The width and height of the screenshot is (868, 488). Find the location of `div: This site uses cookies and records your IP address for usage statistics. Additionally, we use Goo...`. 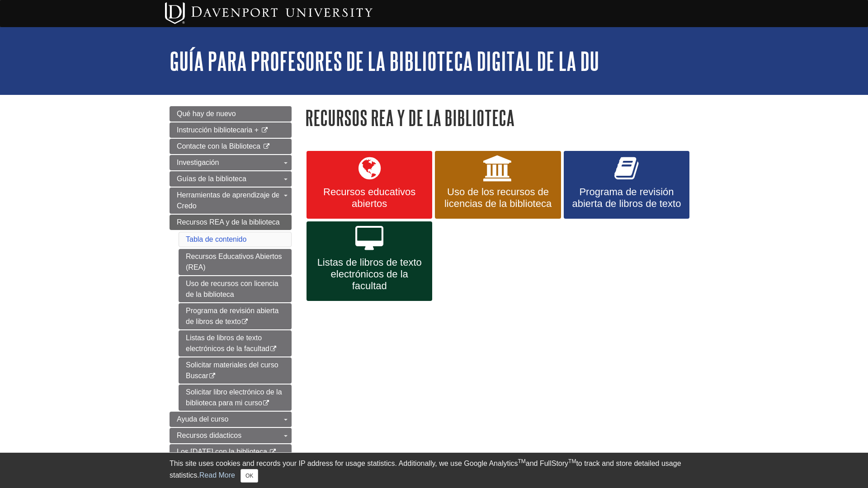

div: This site uses cookies and records your IP address for usage statistics. Additionally, we use Goo... is located at coordinates (434, 471).